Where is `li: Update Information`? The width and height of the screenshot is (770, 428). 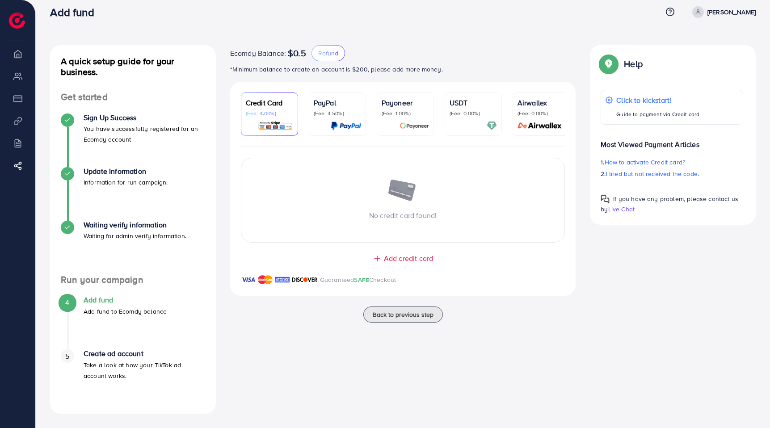 li: Update Information is located at coordinates (133, 194).